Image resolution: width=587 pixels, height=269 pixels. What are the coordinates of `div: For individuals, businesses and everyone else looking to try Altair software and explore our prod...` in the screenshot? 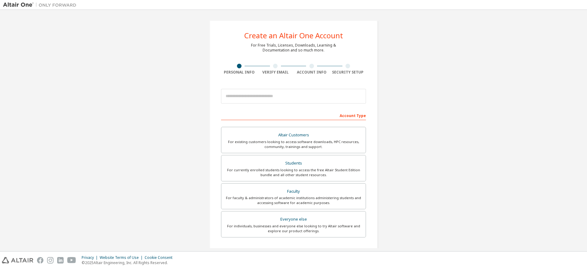 It's located at (294, 228).